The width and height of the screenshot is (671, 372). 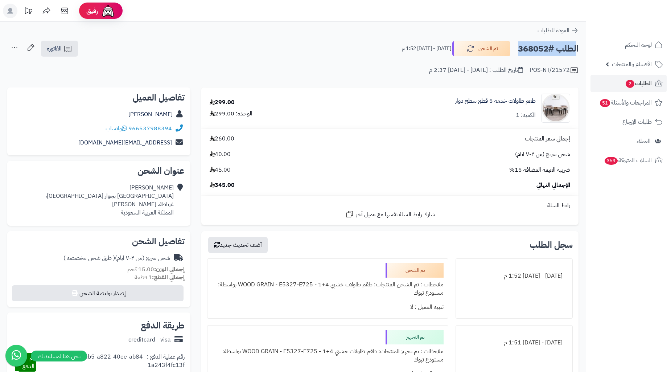 I want to click on span: شارك رابط السلة نفسها مع عميل آخر, so click(x=396, y=215).